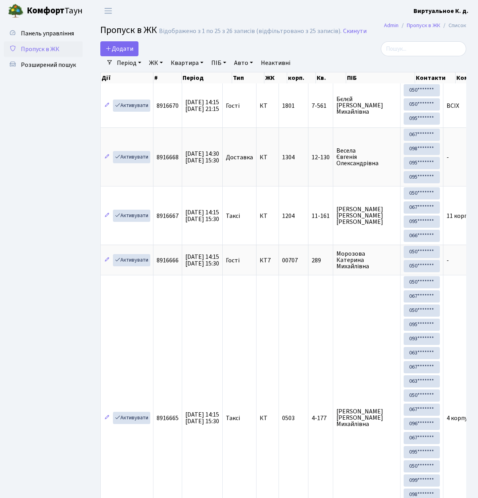  I want to click on b: Виртуальное К. д., so click(441, 11).